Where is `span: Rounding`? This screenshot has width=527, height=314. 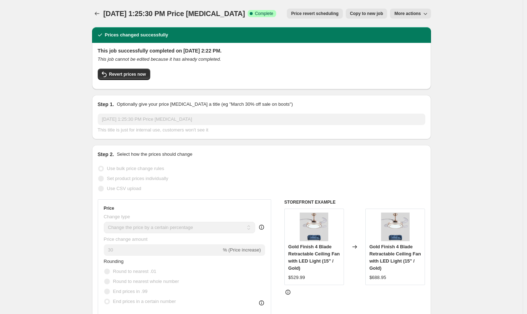 span: Rounding is located at coordinates (114, 261).